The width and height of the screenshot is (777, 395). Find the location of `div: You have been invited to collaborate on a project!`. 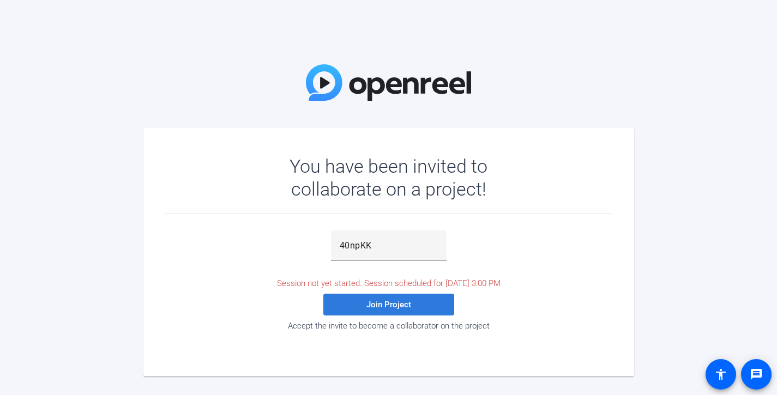

div: You have been invited to collaborate on a project! is located at coordinates (388, 178).